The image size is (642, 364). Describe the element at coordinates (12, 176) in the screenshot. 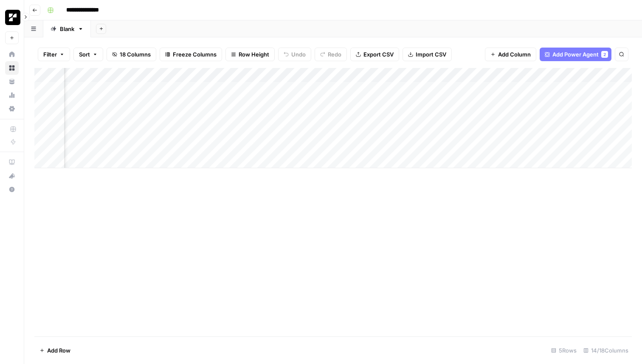

I see `div: What's new?` at that location.